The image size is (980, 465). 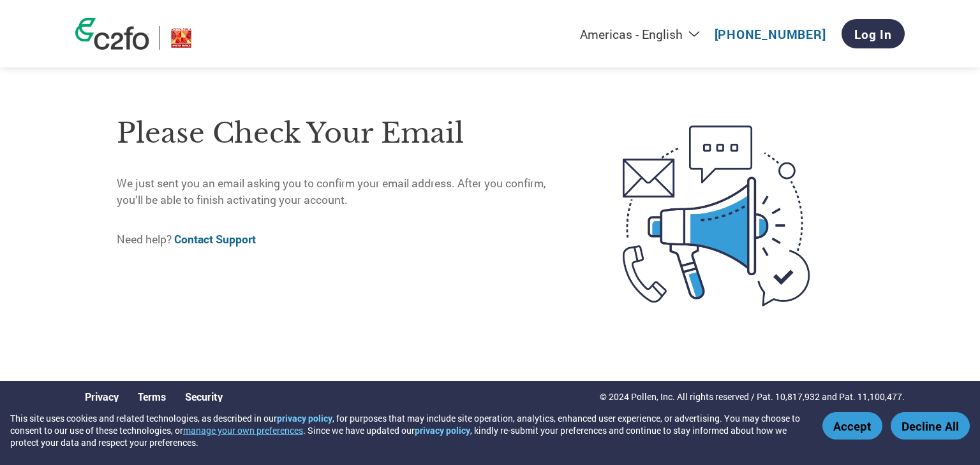 I want to click on a: Privacy, so click(x=102, y=396).